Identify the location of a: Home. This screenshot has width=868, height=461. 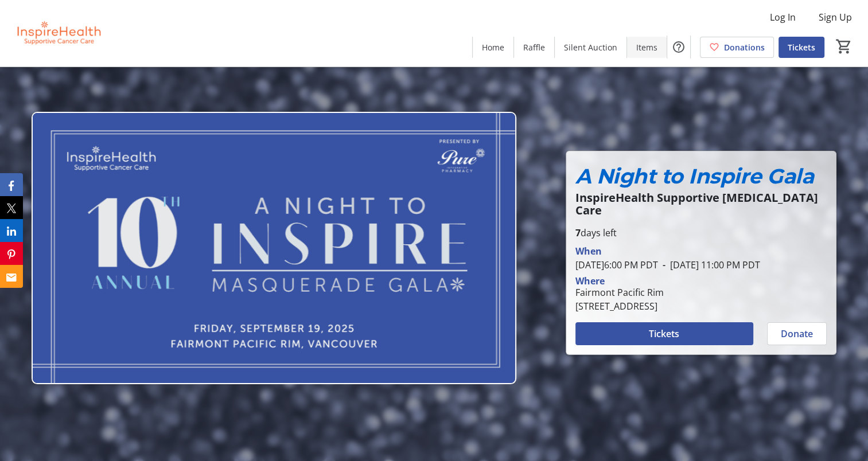
(492, 47).